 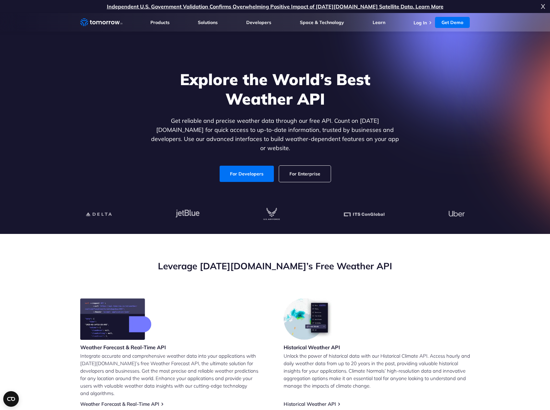 What do you see at coordinates (208, 22) in the screenshot?
I see `a: Solutions` at bounding box center [208, 22].